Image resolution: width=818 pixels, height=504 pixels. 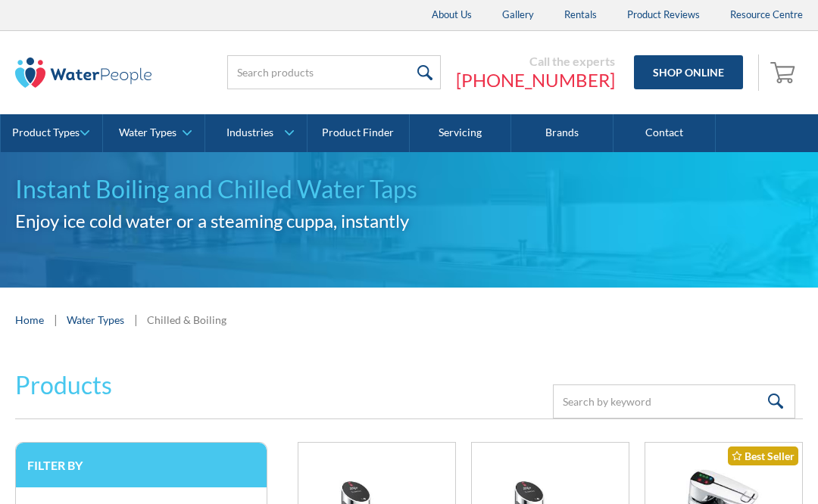 I want to click on h1: Instant Boiling and Chilled Water Taps, so click(x=409, y=190).